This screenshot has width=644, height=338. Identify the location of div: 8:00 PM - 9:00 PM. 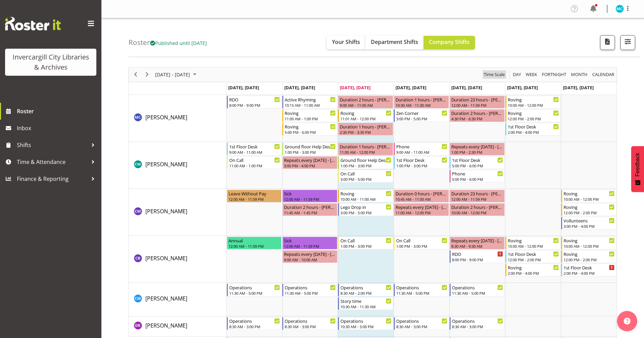
(255, 105).